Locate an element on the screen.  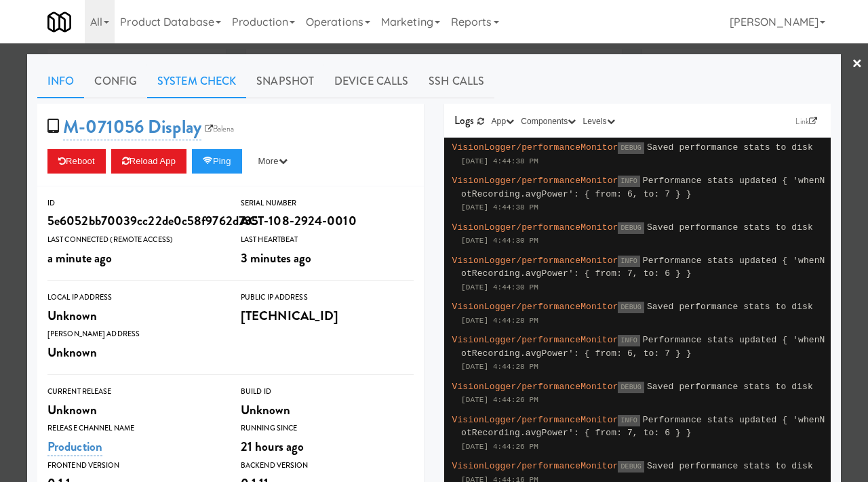
a: Device Calls is located at coordinates (371, 81).